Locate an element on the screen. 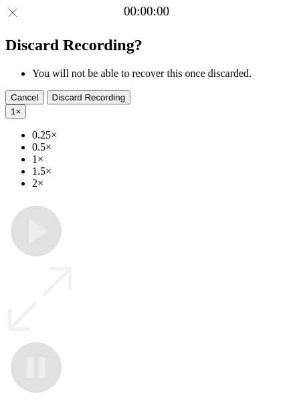  li: 0.25× is located at coordinates (160, 135).